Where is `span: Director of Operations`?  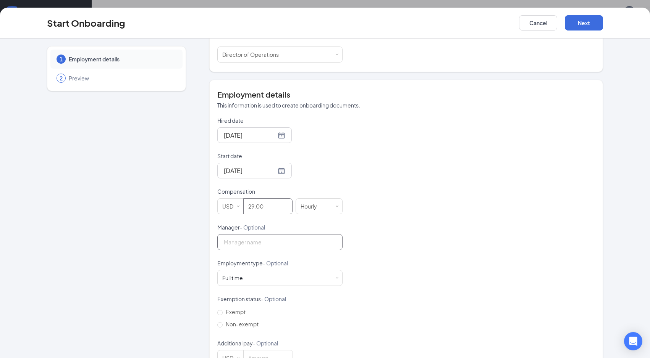
span: Director of Operations is located at coordinates (250, 55).